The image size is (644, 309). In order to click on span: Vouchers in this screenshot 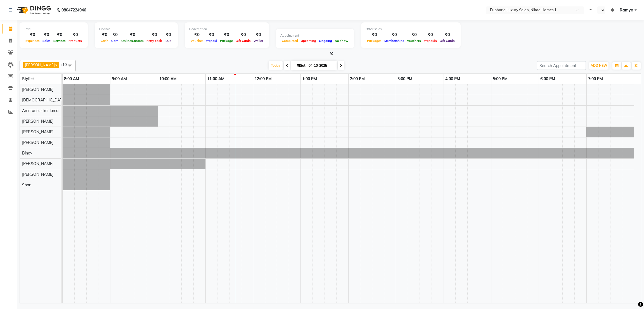, I will do `click(414, 41)`.